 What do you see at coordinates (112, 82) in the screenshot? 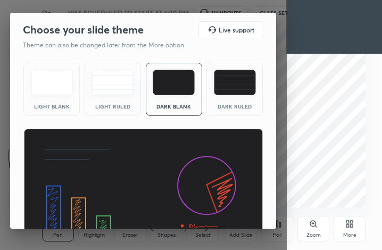
I see `img: lightRuledTheme.5fabf969.svg` at bounding box center [112, 82].